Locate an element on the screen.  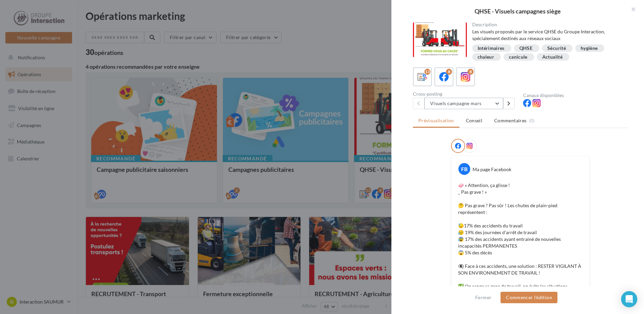
div: Actualité is located at coordinates (552, 57).